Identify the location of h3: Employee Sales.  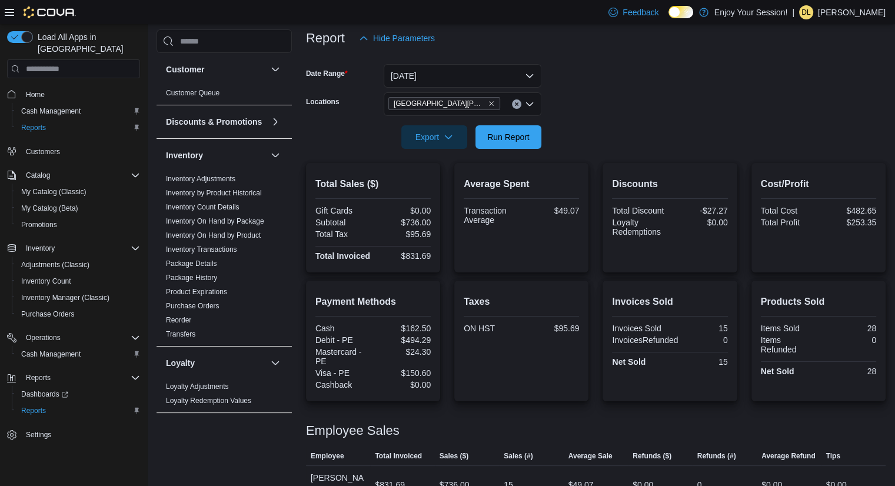
(353, 431).